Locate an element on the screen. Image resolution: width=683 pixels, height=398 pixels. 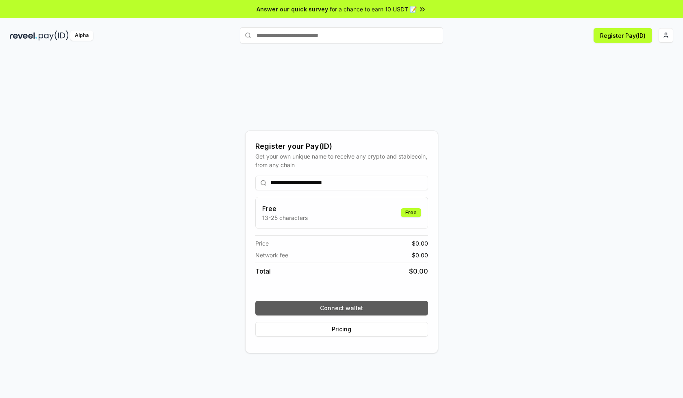
span: Total is located at coordinates (263, 271).